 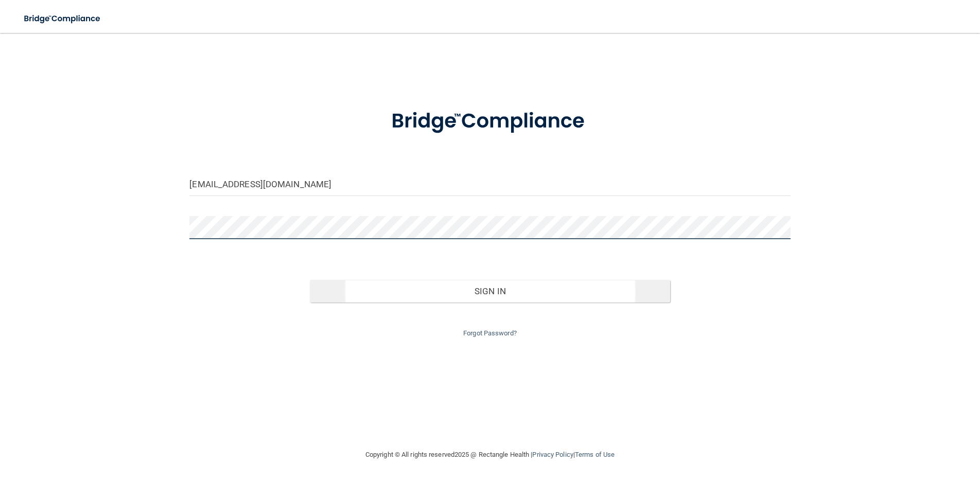 What do you see at coordinates (490, 454) in the screenshot?
I see `div: Copyright © All rights reserved 2025 @ Rectangle Health | |` at bounding box center [490, 454].